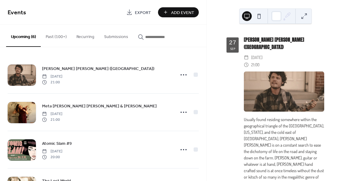 The image size is (344, 181). I want to click on div: Sep, so click(232, 49).